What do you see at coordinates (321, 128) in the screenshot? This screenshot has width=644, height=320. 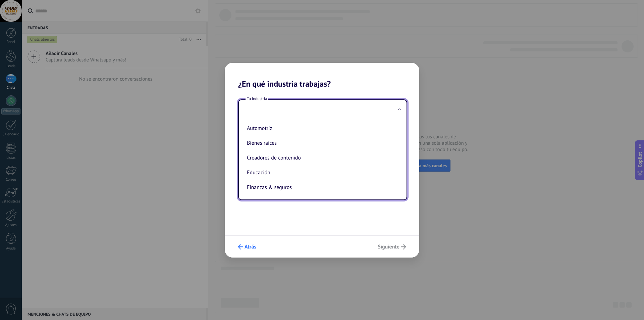 I see `li: Automotriz` at bounding box center [321, 128].